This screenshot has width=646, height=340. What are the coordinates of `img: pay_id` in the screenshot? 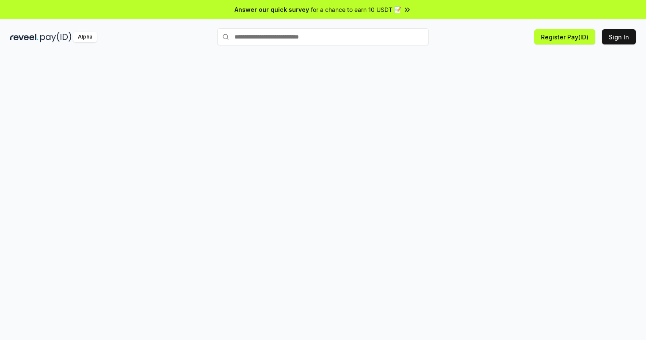 It's located at (56, 37).